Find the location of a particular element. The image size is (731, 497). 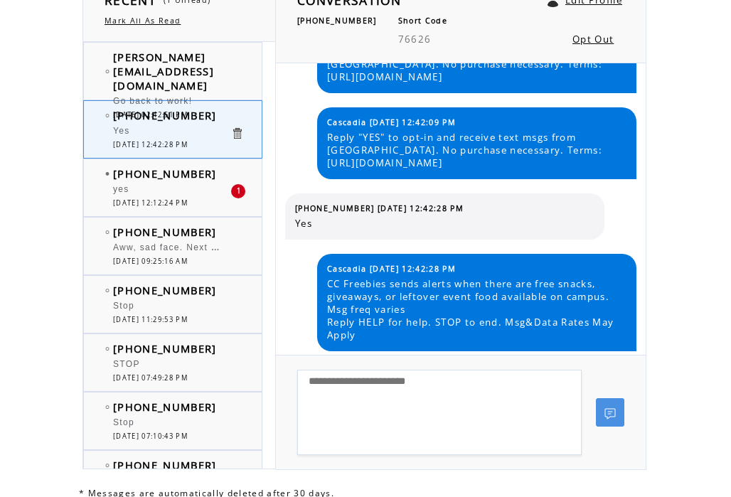

img: bulletFull.png is located at coordinates (107, 173).